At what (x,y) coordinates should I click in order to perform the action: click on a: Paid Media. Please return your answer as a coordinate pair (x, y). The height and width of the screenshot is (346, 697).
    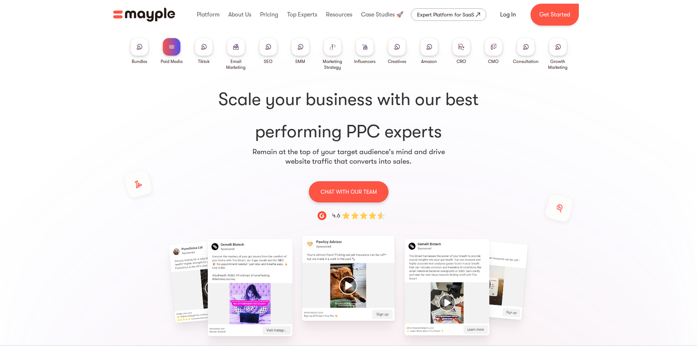
    Looking at the image, I should click on (172, 51).